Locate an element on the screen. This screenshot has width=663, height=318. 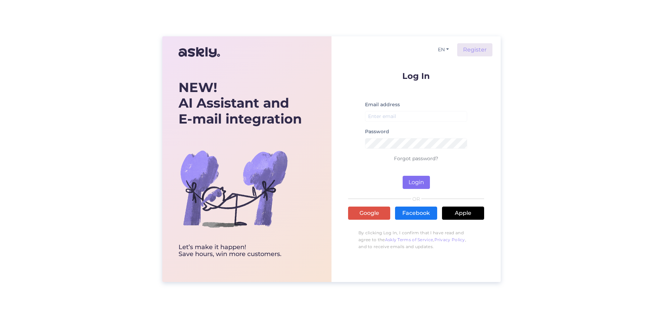
p: By clicking Log In, I confirm that I have read and agree to the , , and to receive emails and upd... is located at coordinates (416, 239).